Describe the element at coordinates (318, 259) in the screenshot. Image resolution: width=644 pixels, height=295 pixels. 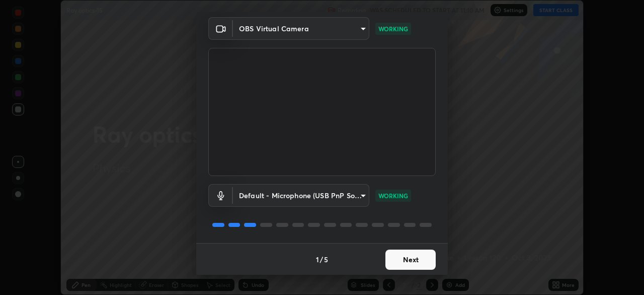
I see `h4: 1` at that location.